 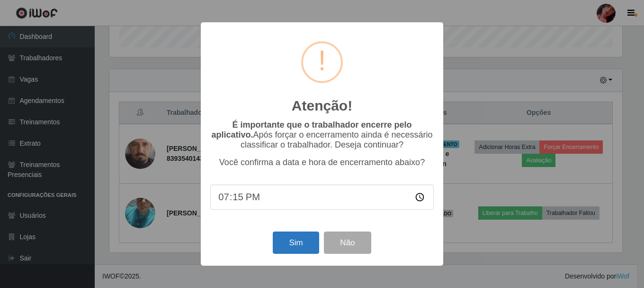 What do you see at coordinates (347, 243) in the screenshot?
I see `button: Não` at bounding box center [347, 243].